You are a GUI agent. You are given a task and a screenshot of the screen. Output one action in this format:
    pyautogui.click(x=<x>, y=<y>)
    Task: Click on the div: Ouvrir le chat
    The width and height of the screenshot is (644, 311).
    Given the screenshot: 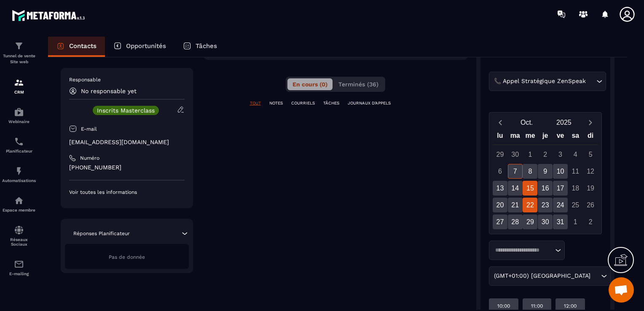 What is the action you would take?
    pyautogui.click(x=621, y=290)
    